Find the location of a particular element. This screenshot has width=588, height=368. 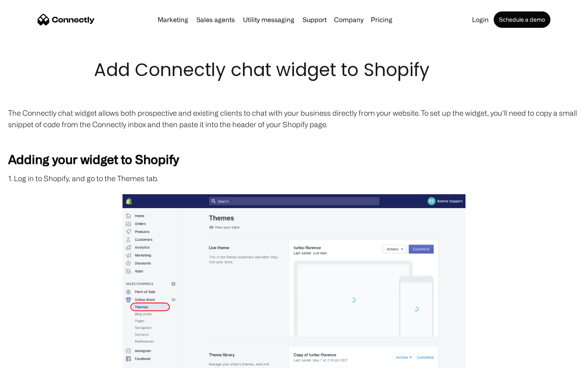

div: Company is located at coordinates (349, 19).